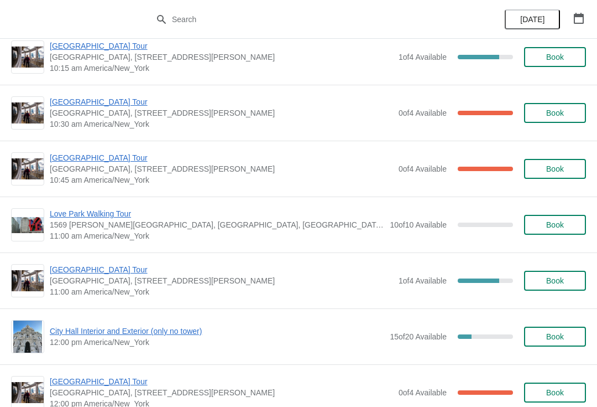  Describe the element at coordinates (418, 336) in the screenshot. I see `span: 15 of 20 Available` at that location.